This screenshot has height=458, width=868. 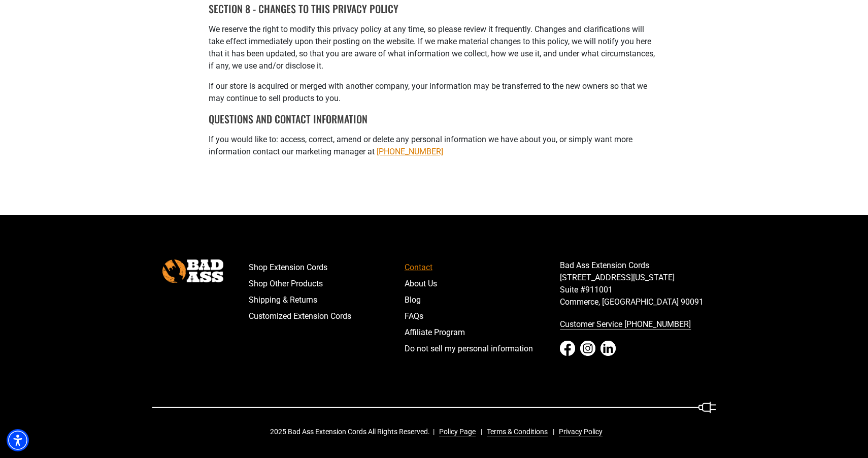 I want to click on div: 2025 Bad Ass Extension Cords All Rights Reserved., so click(x=440, y=432).